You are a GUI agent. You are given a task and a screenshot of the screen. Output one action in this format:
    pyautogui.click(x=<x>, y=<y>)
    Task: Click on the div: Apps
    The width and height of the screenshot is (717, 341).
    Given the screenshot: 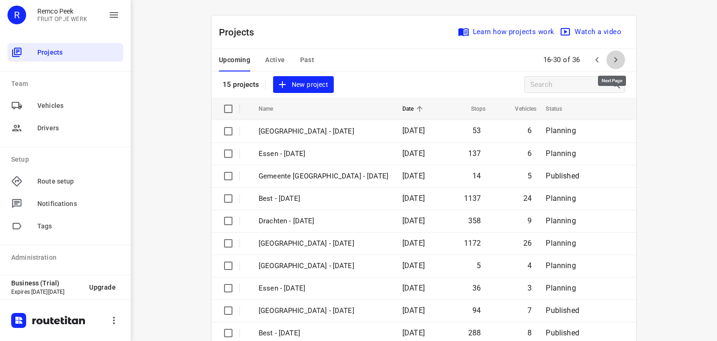 What is the action you would take?
    pyautogui.click(x=65, y=279)
    